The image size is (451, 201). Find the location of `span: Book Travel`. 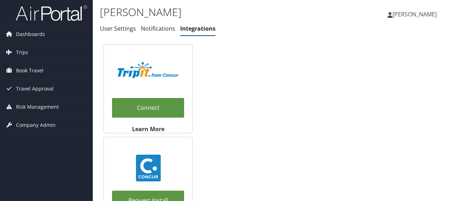

span: Book Travel is located at coordinates (30, 71).